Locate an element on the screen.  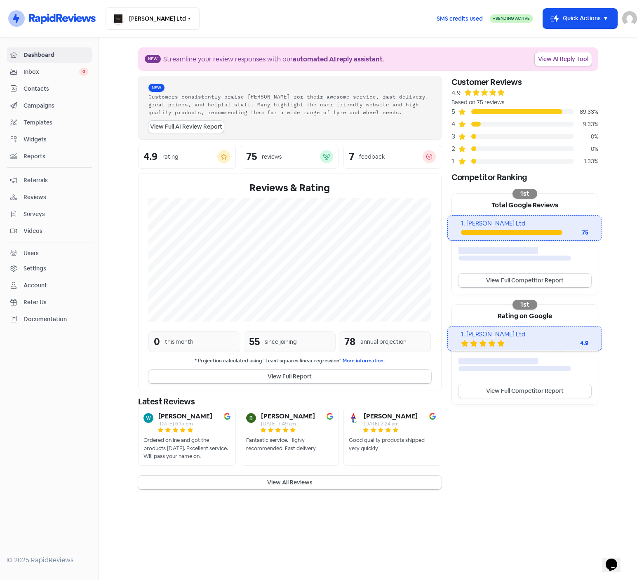
span: Reports is located at coordinates (56, 156).